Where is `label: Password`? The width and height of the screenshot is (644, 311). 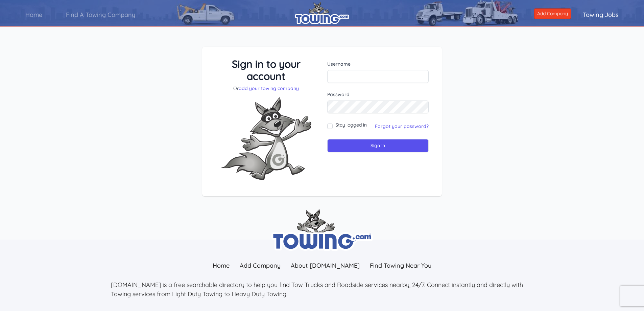
label: Password is located at coordinates (378, 94).